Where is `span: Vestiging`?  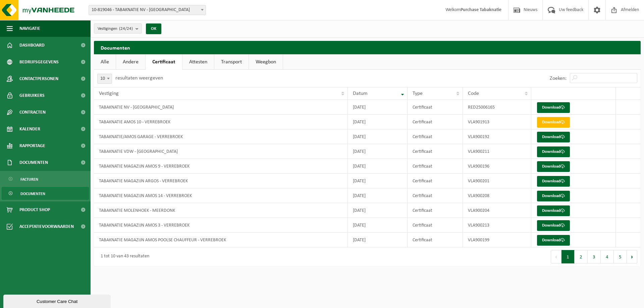 span: Vestiging is located at coordinates (109, 93).